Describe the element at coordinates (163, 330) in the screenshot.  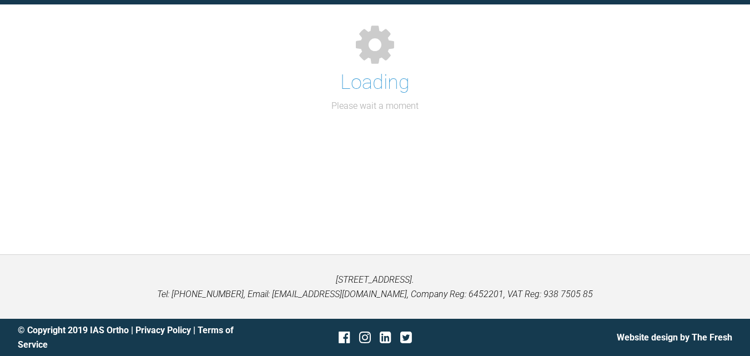
I see `a: Privacy Policy` at that location.